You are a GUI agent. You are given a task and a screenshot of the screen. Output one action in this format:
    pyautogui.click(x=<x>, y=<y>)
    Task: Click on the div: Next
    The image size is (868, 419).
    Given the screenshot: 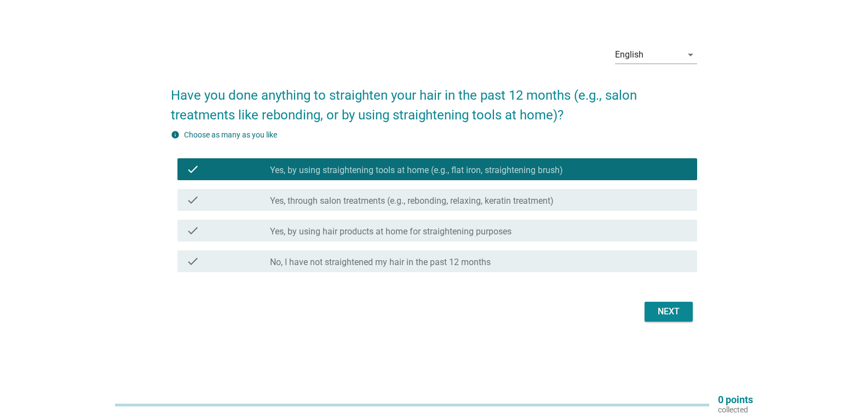 What is the action you would take?
    pyautogui.click(x=669, y=312)
    